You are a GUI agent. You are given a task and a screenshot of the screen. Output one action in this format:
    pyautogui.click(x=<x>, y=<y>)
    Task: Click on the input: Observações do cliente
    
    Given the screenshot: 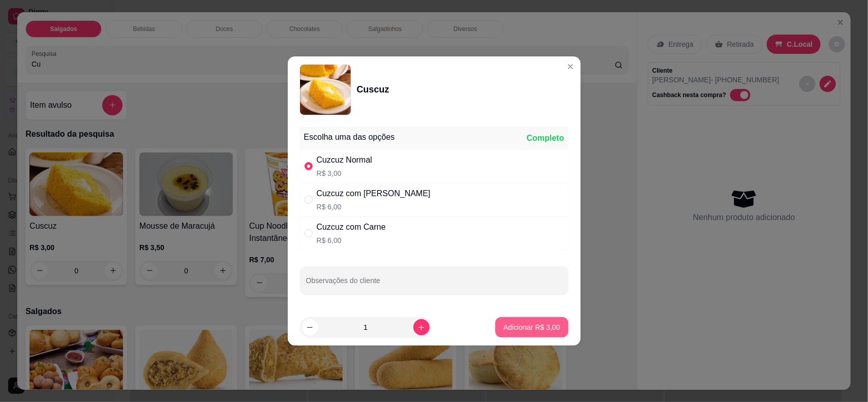 What is the action you would take?
    pyautogui.click(x=434, y=285)
    